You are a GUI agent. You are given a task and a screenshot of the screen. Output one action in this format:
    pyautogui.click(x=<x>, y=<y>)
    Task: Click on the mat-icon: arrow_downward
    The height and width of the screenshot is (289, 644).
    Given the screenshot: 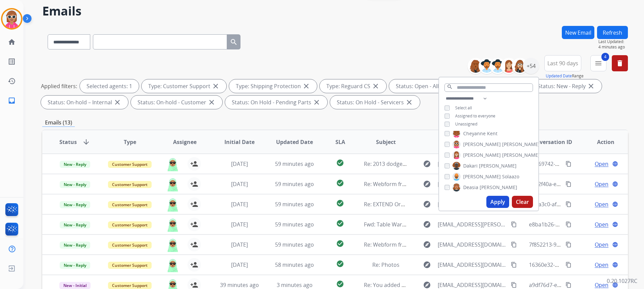 What is the action you would take?
    pyautogui.click(x=86, y=142)
    